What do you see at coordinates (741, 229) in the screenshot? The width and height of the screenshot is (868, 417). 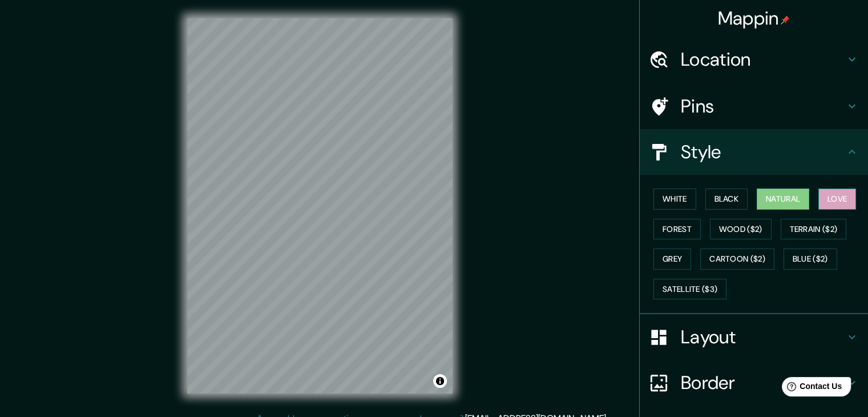 I see `button: Wood ($2)` at bounding box center [741, 229].